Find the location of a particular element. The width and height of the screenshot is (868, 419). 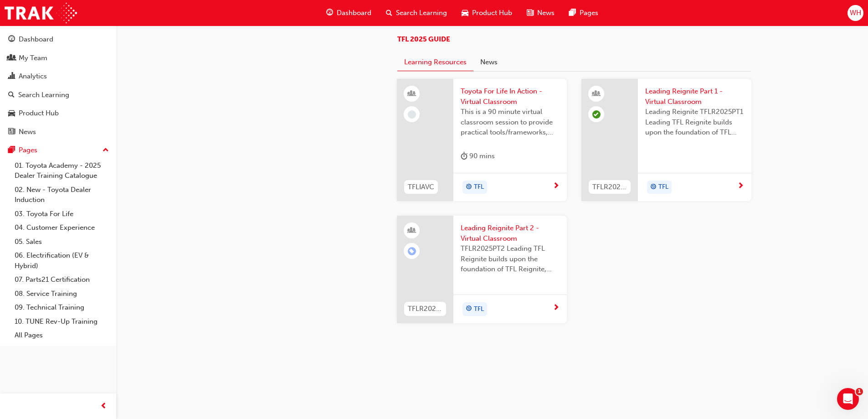

span: This is a 90 minute virtual classroom session to provide practical tools/frameworks, behaviours a... is located at coordinates (510, 122).